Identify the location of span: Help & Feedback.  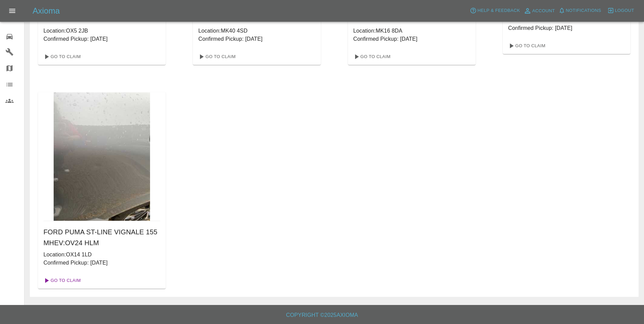
(499, 10).